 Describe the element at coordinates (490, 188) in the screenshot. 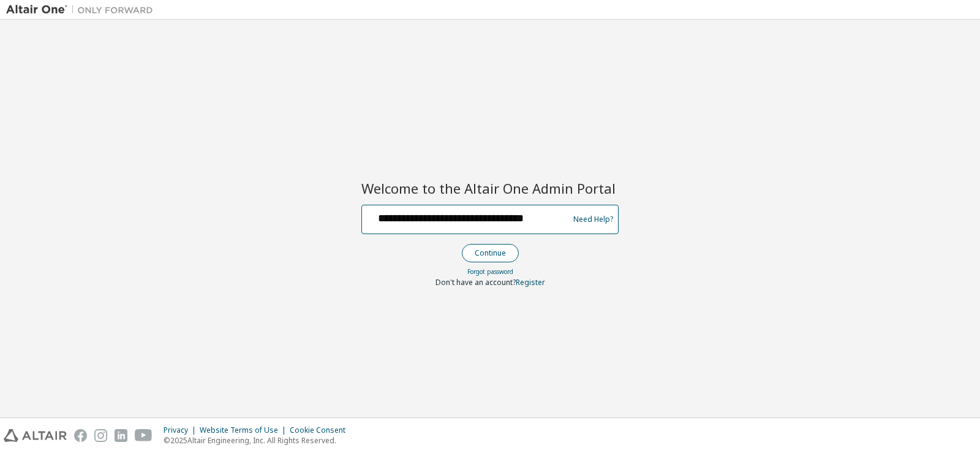

I see `h2: Welcome to the Altair One Admin Portal` at that location.